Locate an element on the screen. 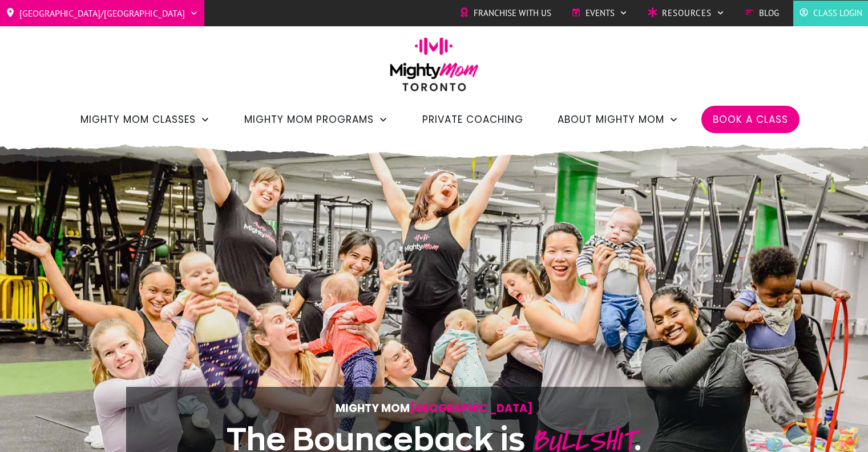  a: Mighty Mom Classes is located at coordinates (145, 120).